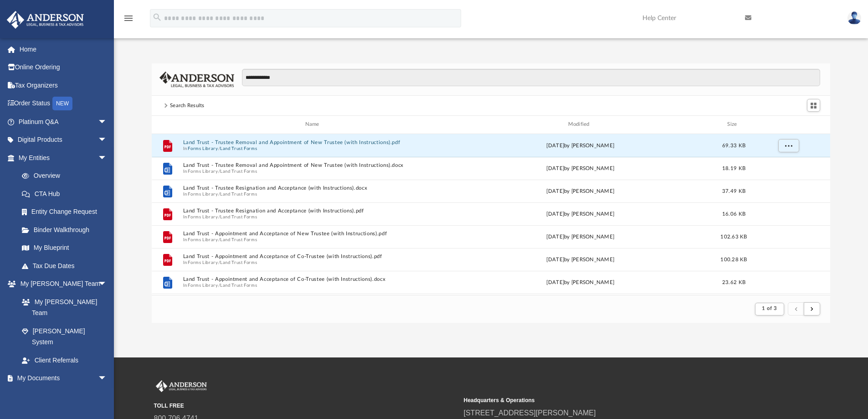 Image resolution: width=868 pixels, height=419 pixels. Describe the element at coordinates (734, 145) in the screenshot. I see `span: 69.33 KB` at that location.